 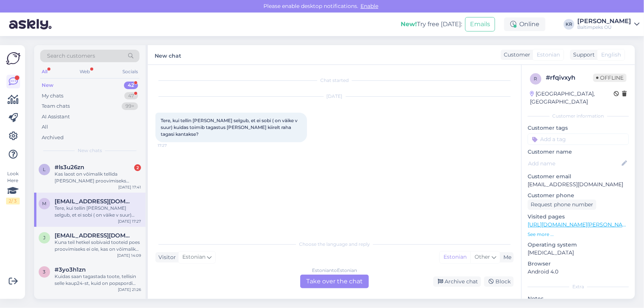 I want to click on span: 17:27, so click(x=172, y=145).